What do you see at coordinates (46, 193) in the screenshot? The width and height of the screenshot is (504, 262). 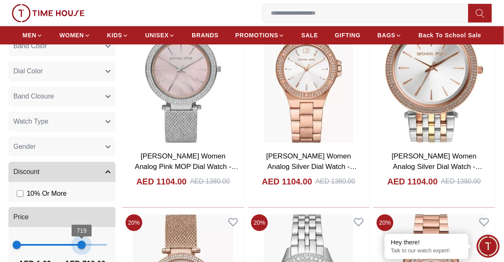 I see `span: 10 % Or More` at bounding box center [46, 193].